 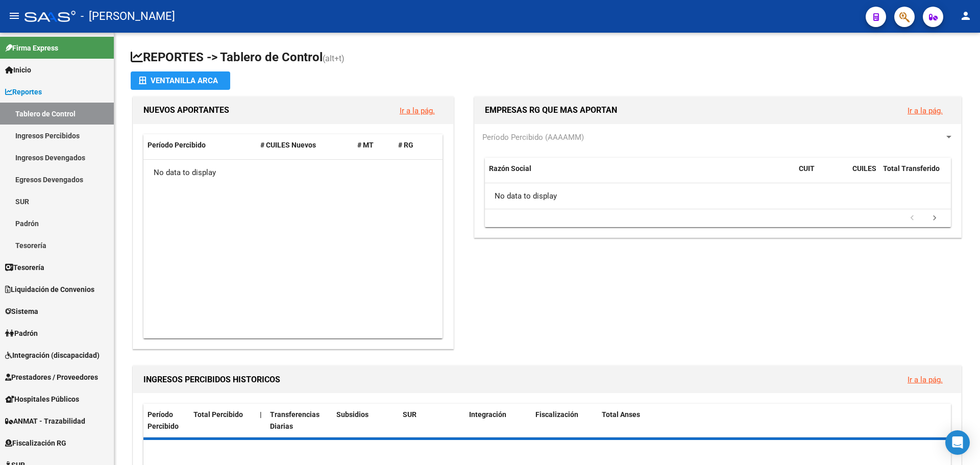 I want to click on span: Subsidios, so click(x=352, y=415).